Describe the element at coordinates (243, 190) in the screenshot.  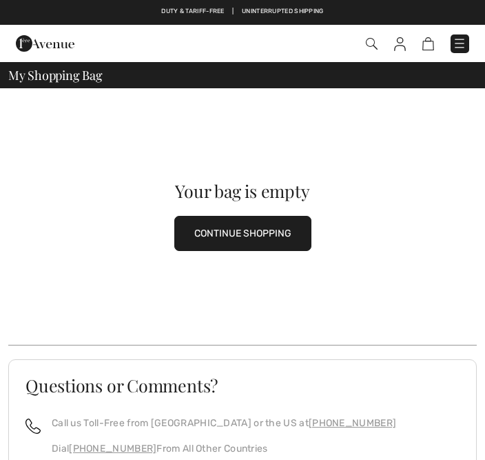
I see `div: Your bag is empty` at that location.